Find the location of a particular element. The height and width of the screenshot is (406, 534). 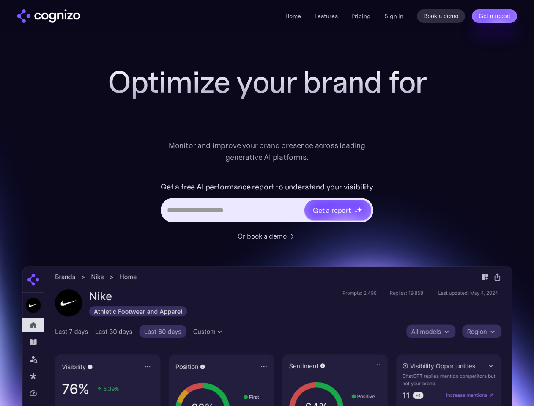

a: Sign in is located at coordinates (393, 16).